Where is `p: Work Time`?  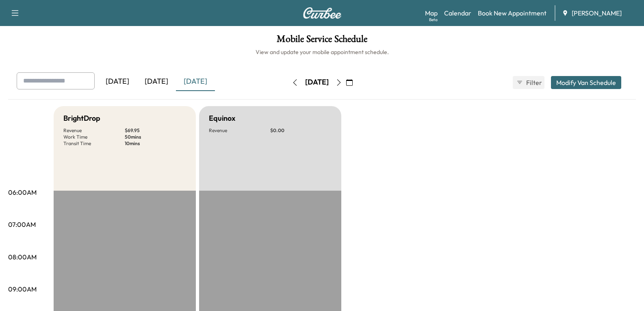
p: Work Time is located at coordinates (94, 137).